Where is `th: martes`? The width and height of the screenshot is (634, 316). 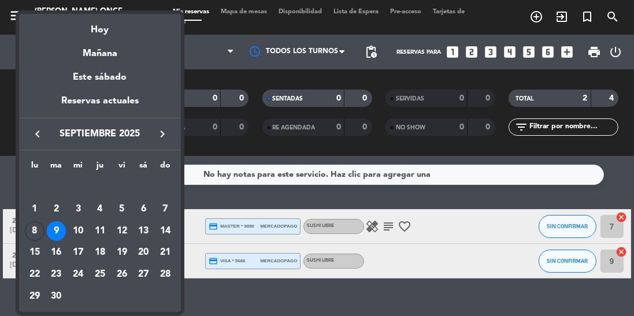
th: martes is located at coordinates (57, 168).